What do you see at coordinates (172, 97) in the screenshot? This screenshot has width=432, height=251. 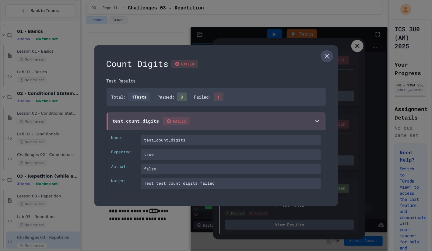 I see `div: Passed:` at bounding box center [172, 97].